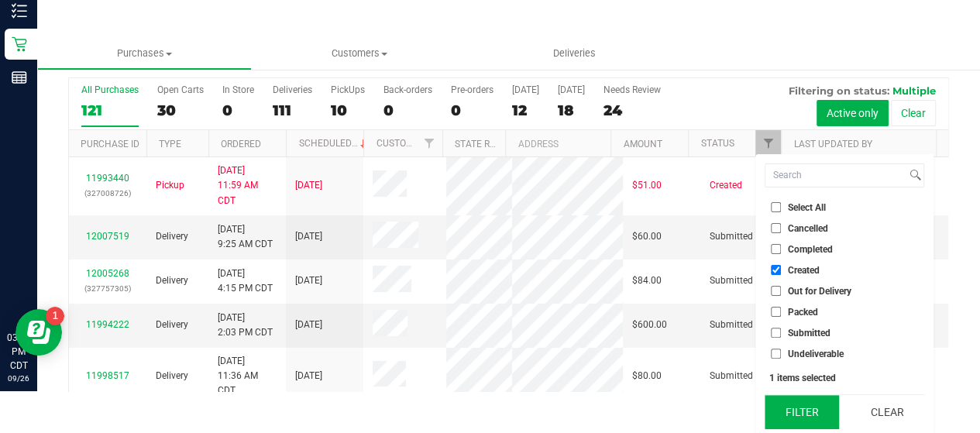 This screenshot has height=433, width=980. What do you see at coordinates (717, 144) in the screenshot?
I see `a: Status` at bounding box center [717, 144].